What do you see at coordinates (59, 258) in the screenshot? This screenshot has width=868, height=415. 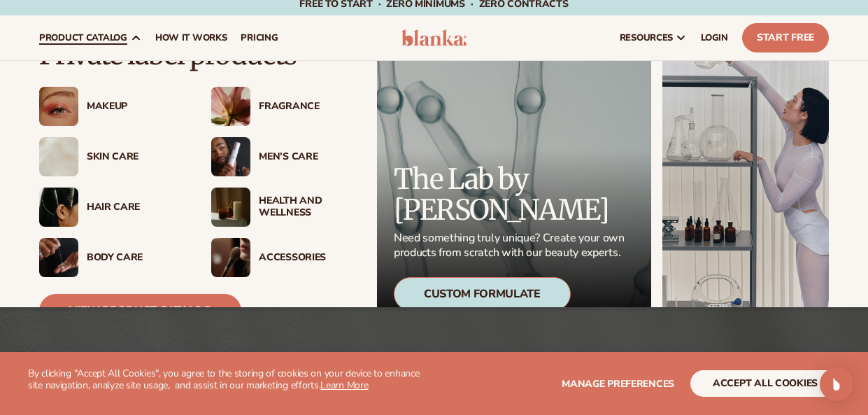 I see `img: Male hand applying moisturizer.` at bounding box center [59, 258].